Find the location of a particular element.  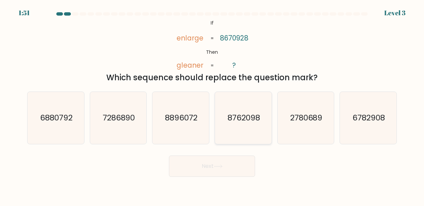

tspan: If is located at coordinates (212, 23).